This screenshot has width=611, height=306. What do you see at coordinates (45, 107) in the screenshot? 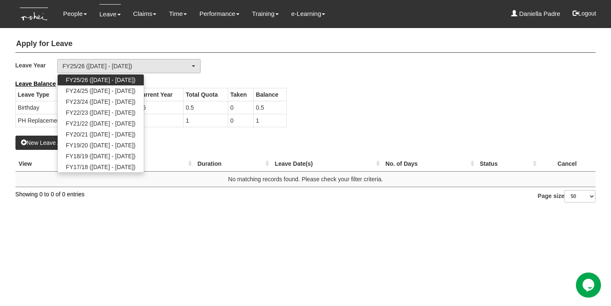
I see `td: Birthday` at bounding box center [45, 107].